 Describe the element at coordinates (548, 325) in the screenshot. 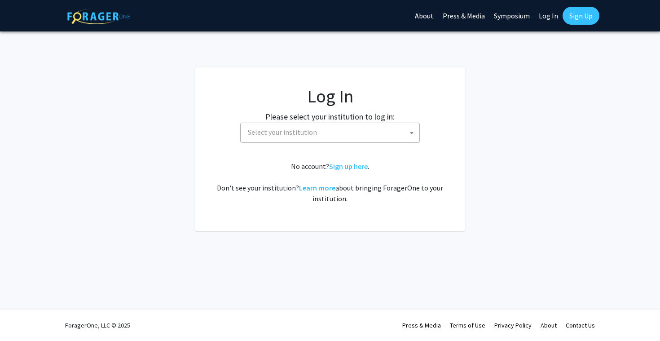

I see `a: About` at that location.